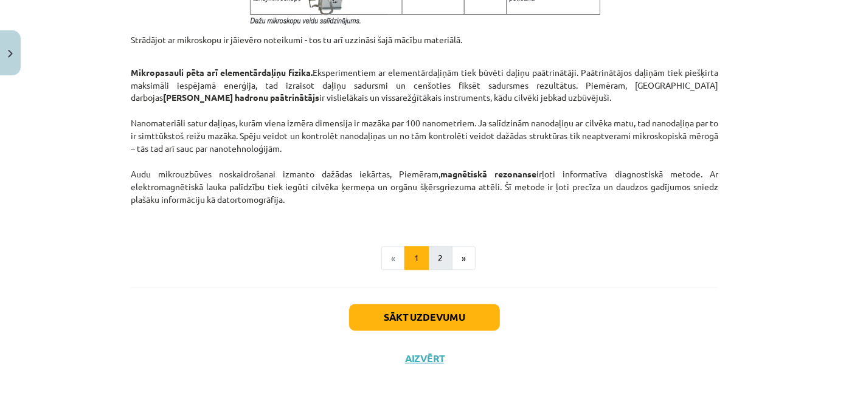  What do you see at coordinates (424, 318) in the screenshot?
I see `button: Sākt uzdevumu` at bounding box center [424, 318].